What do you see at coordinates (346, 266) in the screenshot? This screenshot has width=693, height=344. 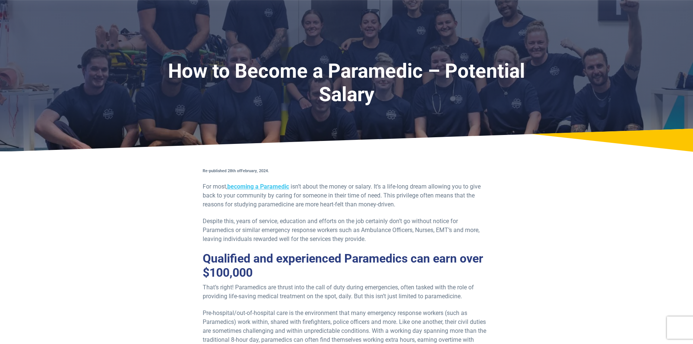 I see `h2: Qualified and experienced Paramedics can earn over $100,000` at bounding box center [346, 266].